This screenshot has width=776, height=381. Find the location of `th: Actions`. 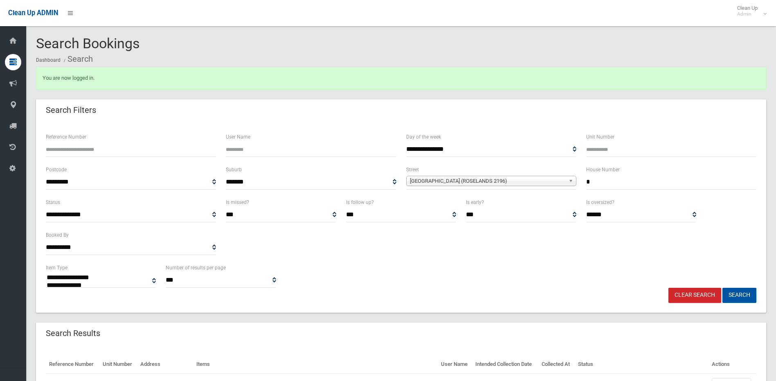

th: Actions is located at coordinates (732, 365).